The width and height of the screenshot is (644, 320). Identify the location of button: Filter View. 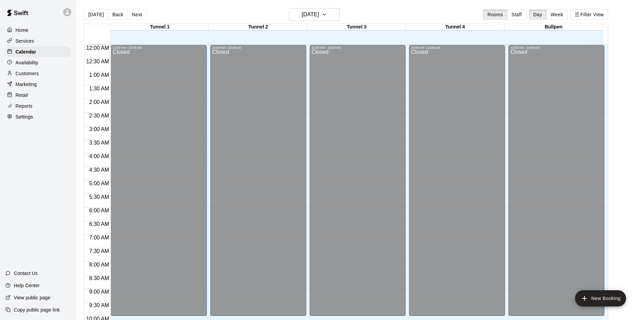
(589, 15).